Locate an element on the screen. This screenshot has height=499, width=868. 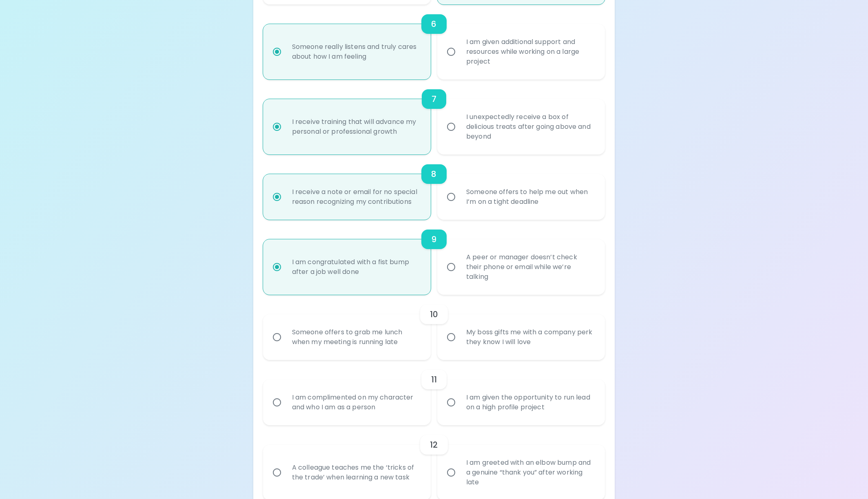
div: I am congratulated with a fist bump after a job well done is located at coordinates (356, 267).